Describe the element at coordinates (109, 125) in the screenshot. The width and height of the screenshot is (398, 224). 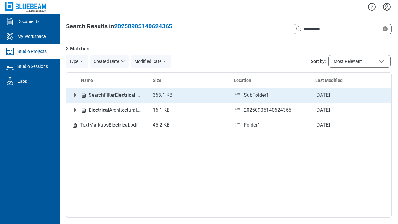
I see `span: TextMarkups .pdf` at that location.